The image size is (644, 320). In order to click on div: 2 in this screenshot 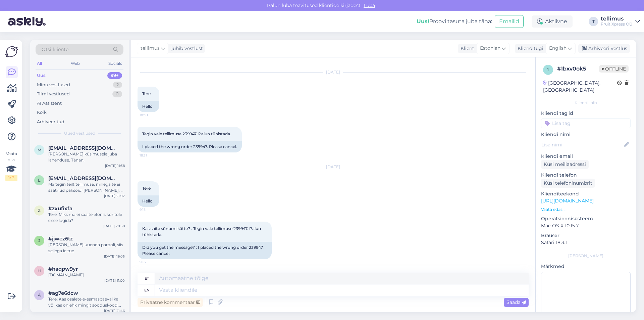, I will do `click(117, 85)`.